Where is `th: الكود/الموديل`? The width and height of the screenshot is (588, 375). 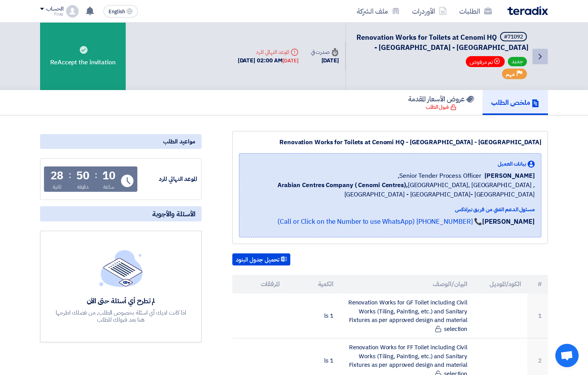
th: الكود/الموديل is located at coordinates (500, 284).